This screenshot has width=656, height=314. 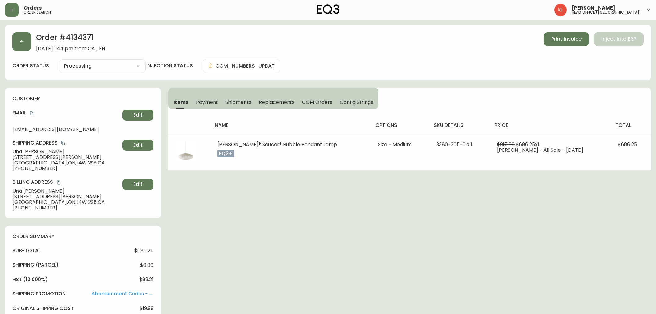 What do you see at coordinates (226, 153) in the screenshot?
I see `p: eq3+` at bounding box center [226, 153].